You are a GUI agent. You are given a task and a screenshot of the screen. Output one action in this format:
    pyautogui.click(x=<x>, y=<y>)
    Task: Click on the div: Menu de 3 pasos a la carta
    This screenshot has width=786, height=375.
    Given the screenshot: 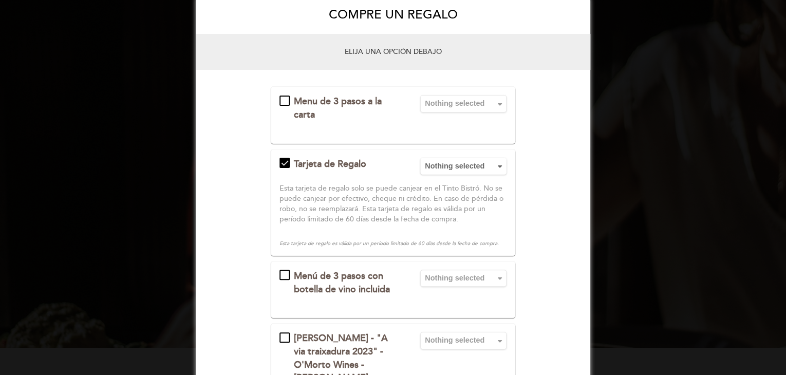 What is the action you would take?
    pyautogui.click(x=343, y=108)
    